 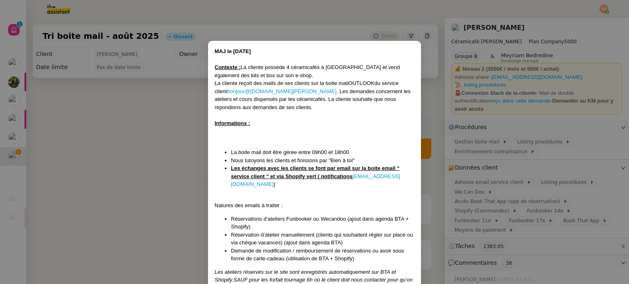 What do you see at coordinates (323, 239) in the screenshot?
I see `li: Réservation d’atelier manuellement (clients qui souhaitent régler sur place ou via chèque vacance...` at bounding box center [323, 239].